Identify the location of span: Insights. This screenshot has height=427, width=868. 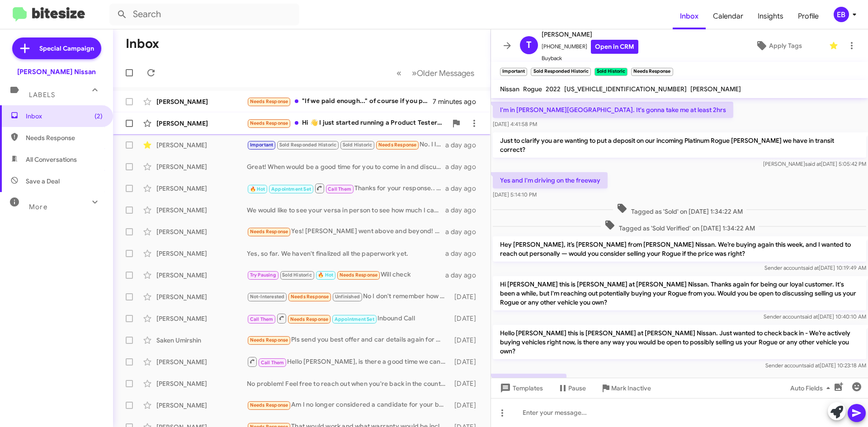
(770, 16).